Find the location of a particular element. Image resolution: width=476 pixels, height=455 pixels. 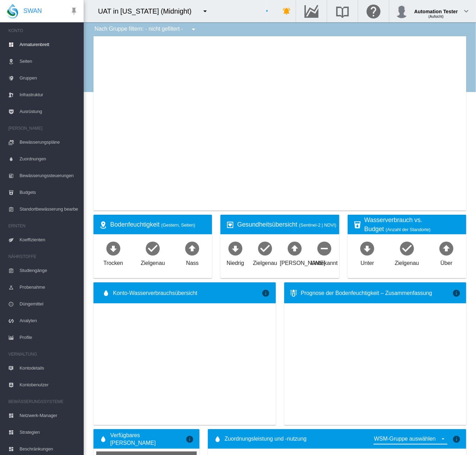

span: (Gestern, Seiten) is located at coordinates (178, 225).